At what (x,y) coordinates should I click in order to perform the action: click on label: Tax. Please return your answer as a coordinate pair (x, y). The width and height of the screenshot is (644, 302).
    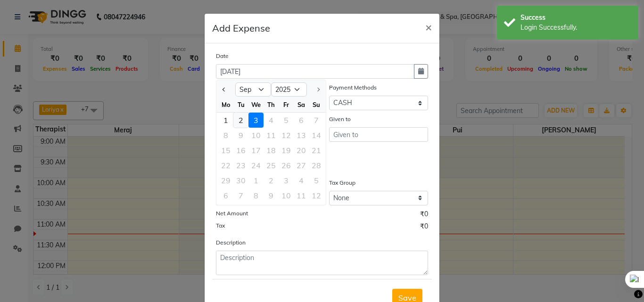
    Looking at the image, I should click on (220, 226).